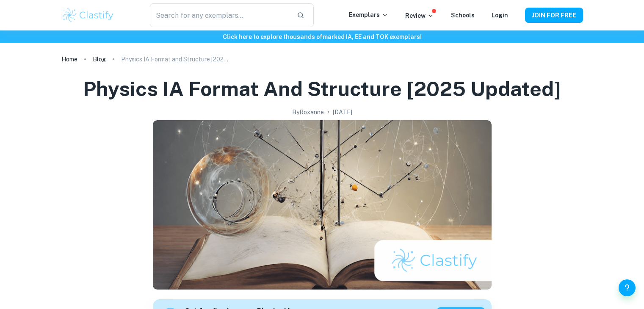  What do you see at coordinates (176, 59) in the screenshot?
I see `p: Physics IA Format and Structure [2025 updated]` at bounding box center [176, 59].